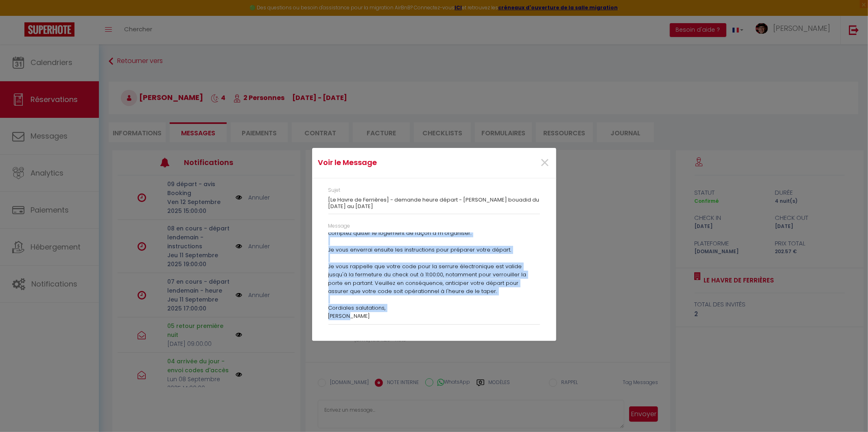 The height and width of the screenshot is (432, 868). What do you see at coordinates (339, 226) in the screenshot?
I see `label: Message` at bounding box center [339, 226].